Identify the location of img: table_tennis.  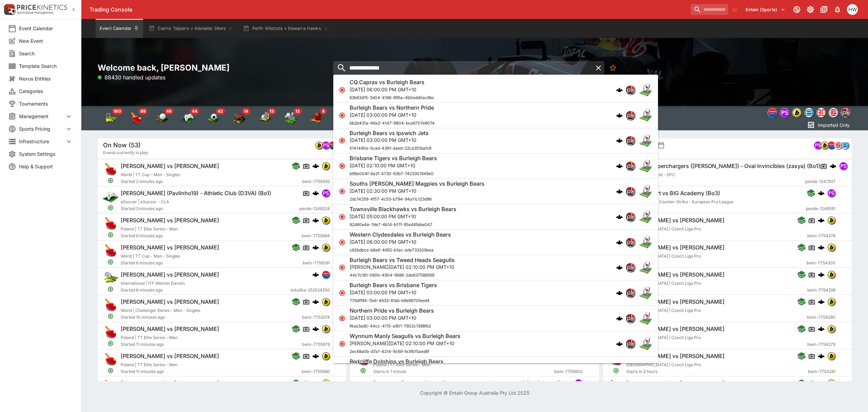
(136, 118).